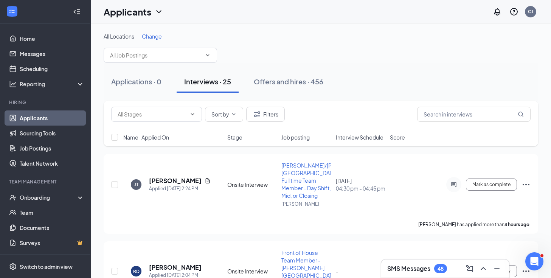  What do you see at coordinates (521, 114) in the screenshot?
I see `svg: MagnifyingGlass` at bounding box center [521, 114].